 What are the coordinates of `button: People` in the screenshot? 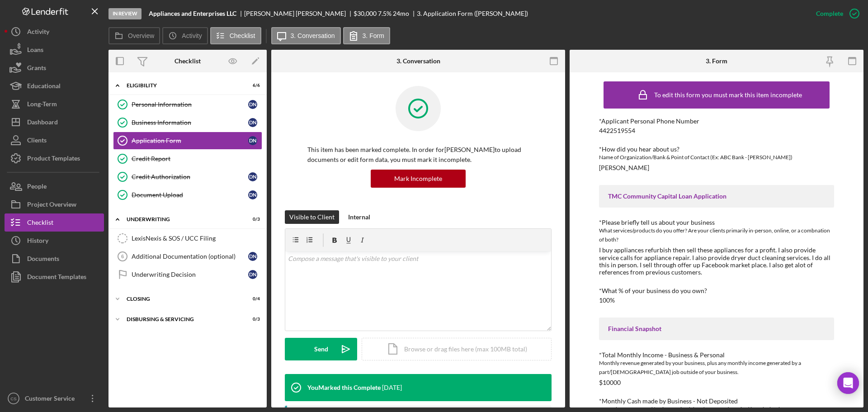 It's located at (54, 186).